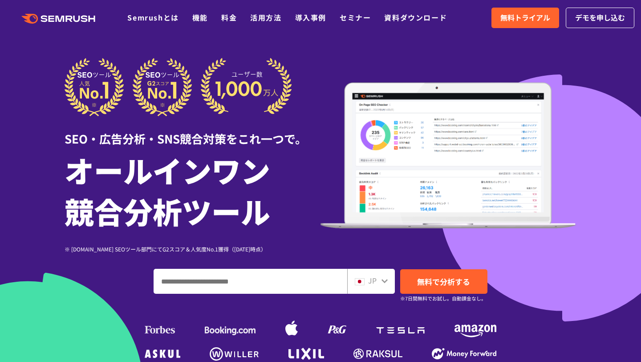  Describe the element at coordinates (443, 298) in the screenshot. I see `small: ※7日間無料でお試し。自動課金なし。` at that location.